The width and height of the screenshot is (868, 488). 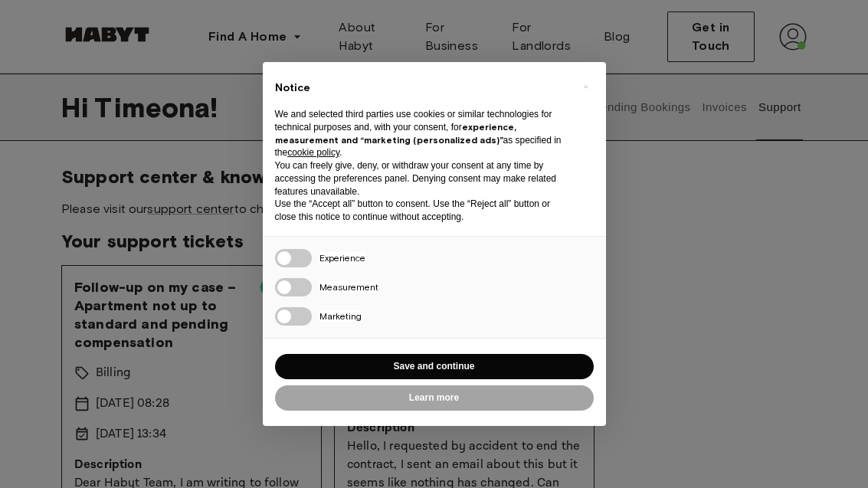 What do you see at coordinates (434, 397) in the screenshot?
I see `button: Learn more` at bounding box center [434, 397].